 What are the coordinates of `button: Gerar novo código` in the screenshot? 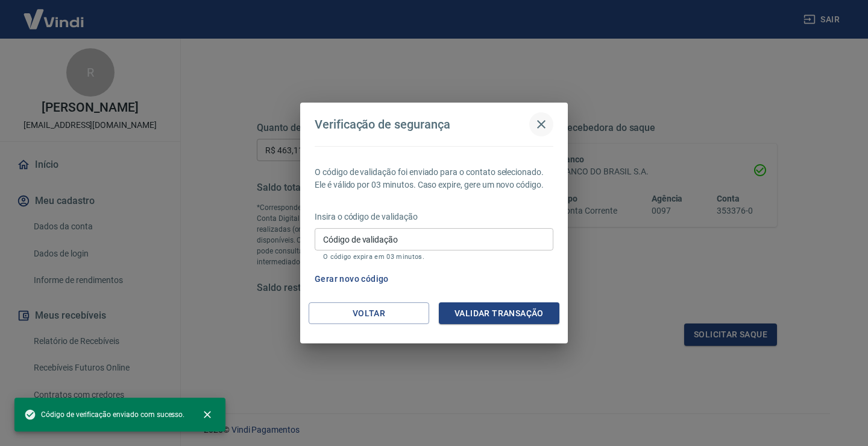 It's located at (351, 278).